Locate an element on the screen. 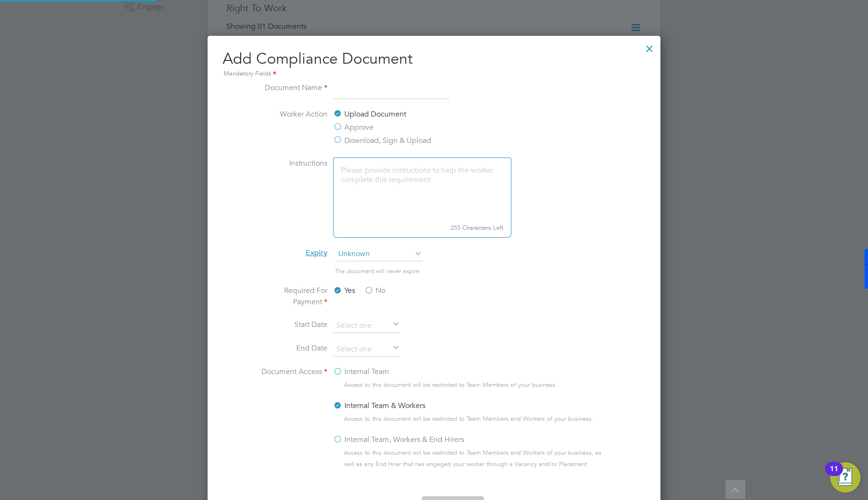 The height and width of the screenshot is (500, 868). span: Access to this document will be restricted to Team Members of your business. is located at coordinates (451, 385).